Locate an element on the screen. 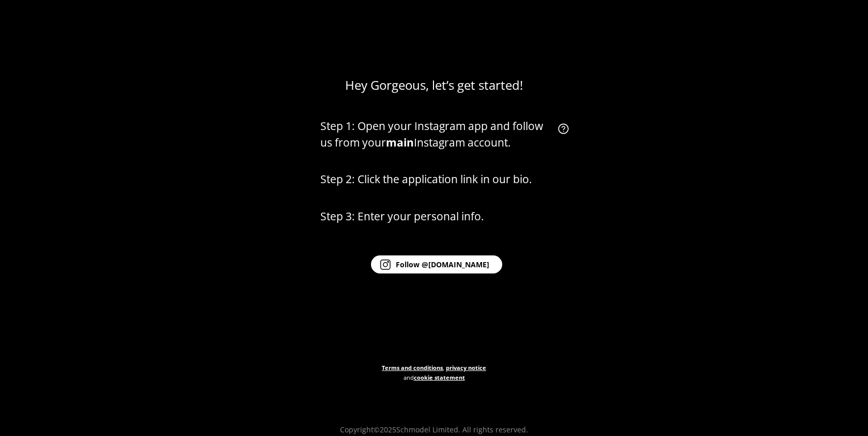 The height and width of the screenshot is (436, 868). a: Terms and conditions is located at coordinates (412, 367).